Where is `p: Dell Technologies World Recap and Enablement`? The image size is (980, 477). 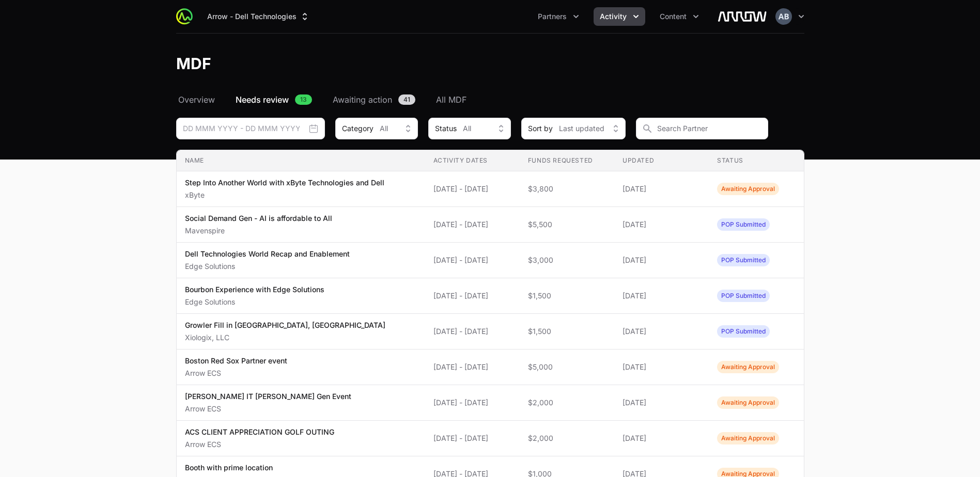 p: Dell Technologies World Recap and Enablement is located at coordinates (267, 254).